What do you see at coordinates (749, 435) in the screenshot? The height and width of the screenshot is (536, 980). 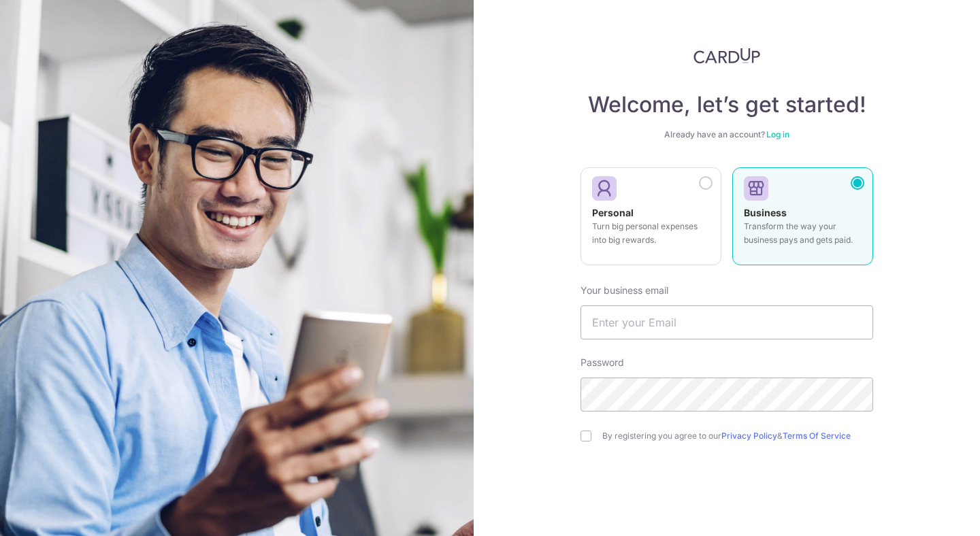 I see `a: Privacy Policy` at bounding box center [749, 435].